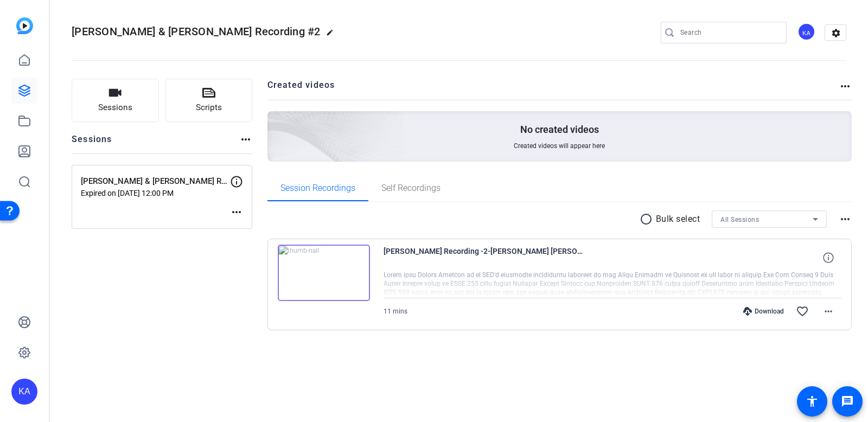 Image resolution: width=868 pixels, height=422 pixels. Describe the element at coordinates (209, 107) in the screenshot. I see `span: Scripts` at that location.